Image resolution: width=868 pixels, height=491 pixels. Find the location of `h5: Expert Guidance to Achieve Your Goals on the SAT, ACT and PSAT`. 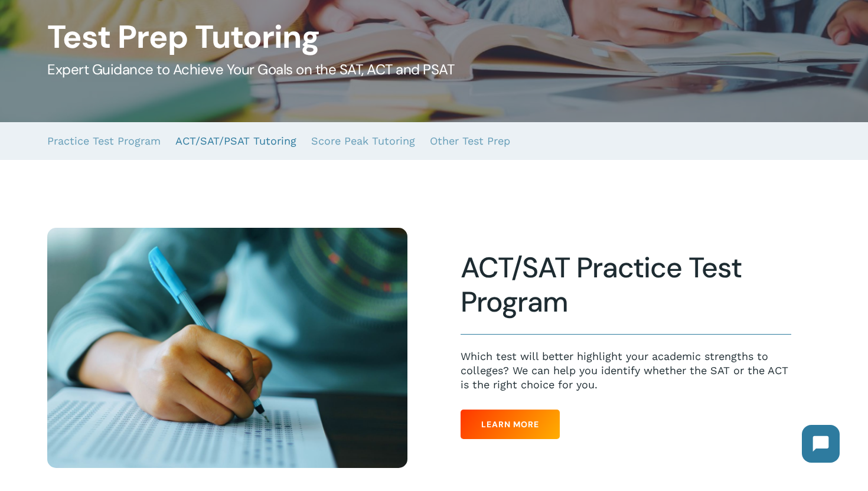

h5: Expert Guidance to Achieve Your Goals on the SAT, ACT and PSAT is located at coordinates (434, 69).